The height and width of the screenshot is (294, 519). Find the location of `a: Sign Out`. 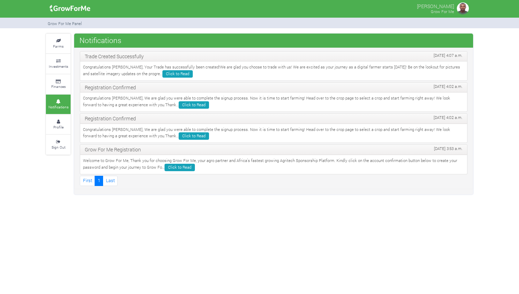

a: Sign Out is located at coordinates (58, 144).